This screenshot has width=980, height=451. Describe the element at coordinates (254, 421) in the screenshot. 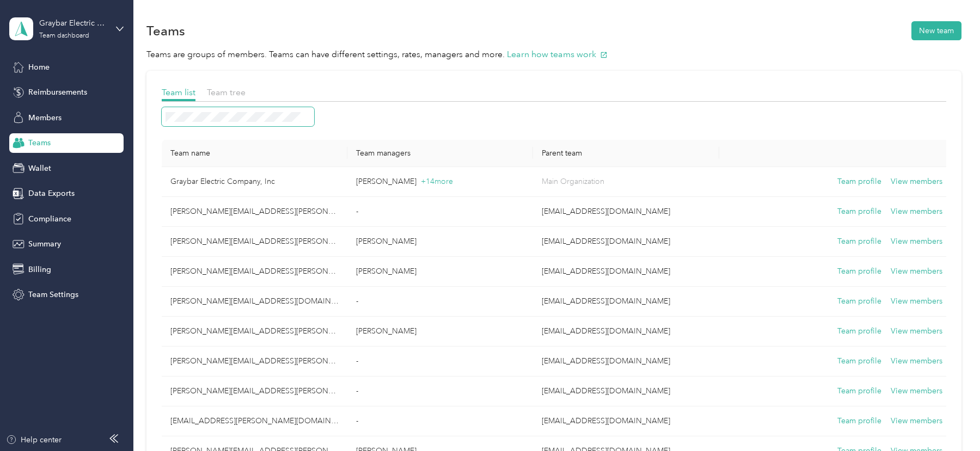

I see `td: bill.mccann@graybar.com` at that location.